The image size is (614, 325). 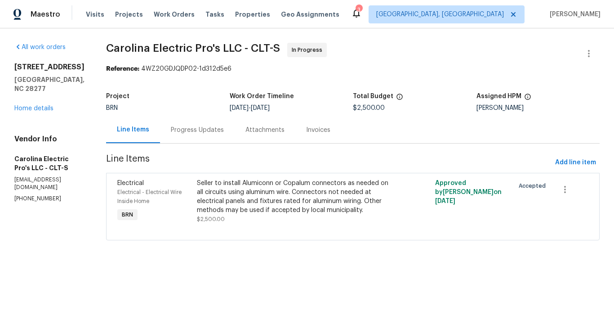 I want to click on h5: Total Budget, so click(x=373, y=96).